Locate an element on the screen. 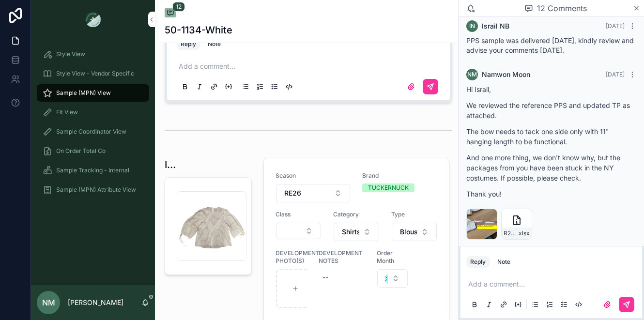  span: Category is located at coordinates (356, 215).